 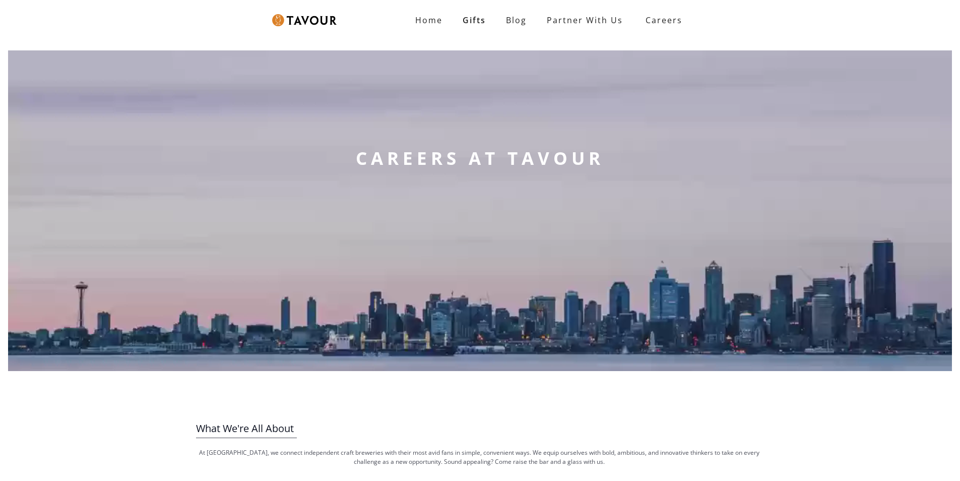 I want to click on a: Careers, so click(x=661, y=20).